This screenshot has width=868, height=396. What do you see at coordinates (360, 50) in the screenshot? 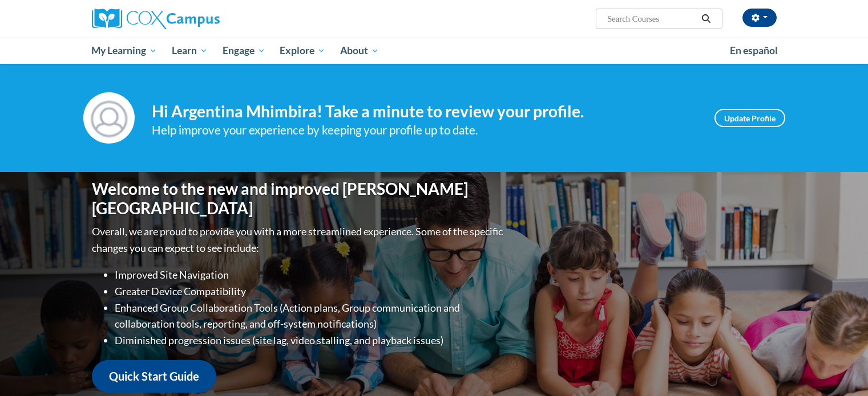
I see `a: About` at bounding box center [360, 50].